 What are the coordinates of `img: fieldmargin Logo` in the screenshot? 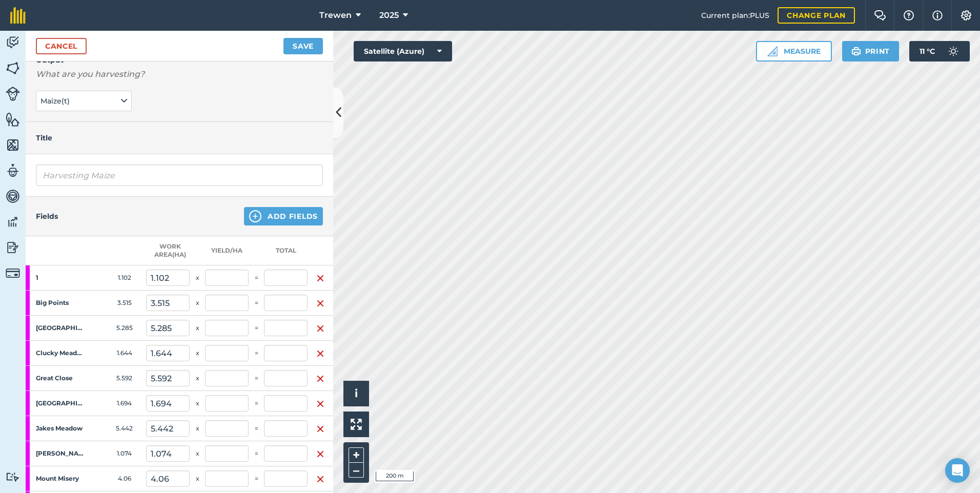 It's located at (18, 15).